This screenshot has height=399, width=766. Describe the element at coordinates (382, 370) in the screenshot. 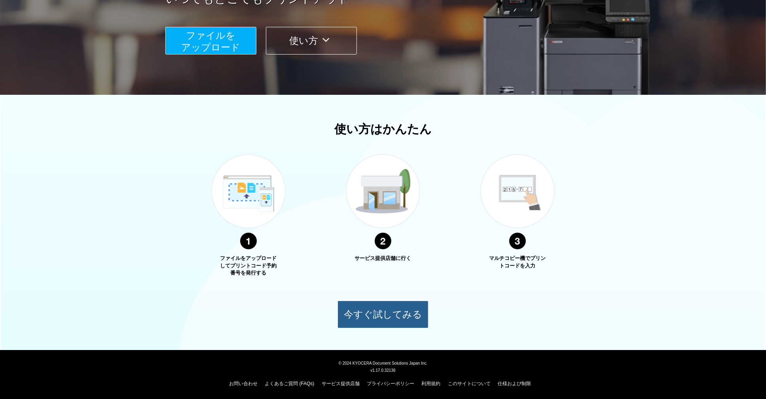

I see `span: v1.17.0.32136` at that location.